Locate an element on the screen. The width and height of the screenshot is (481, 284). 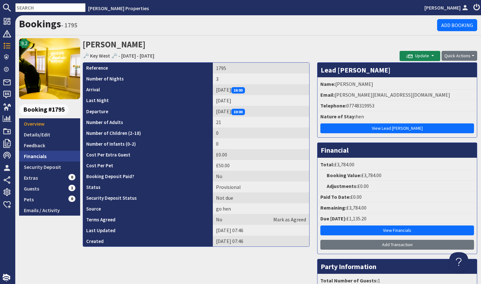
strong: Nature of Stay: is located at coordinates (338, 117).